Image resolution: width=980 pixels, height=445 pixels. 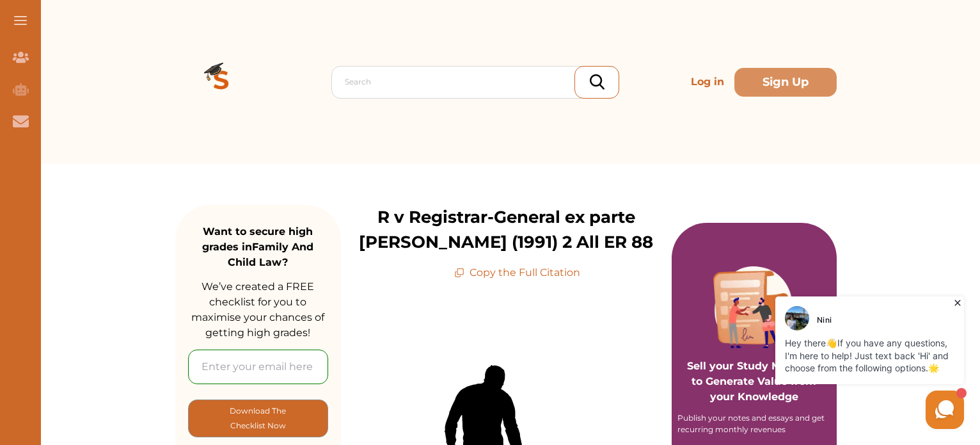 What do you see at coordinates (124, 25) in the screenshot?
I see `img: Nini` at bounding box center [124, 25].